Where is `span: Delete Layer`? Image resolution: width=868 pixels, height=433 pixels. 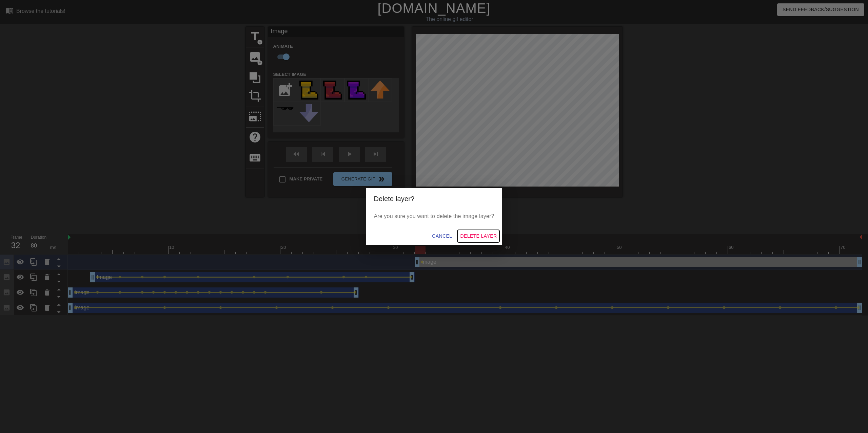 span: Delete Layer is located at coordinates (478, 237).